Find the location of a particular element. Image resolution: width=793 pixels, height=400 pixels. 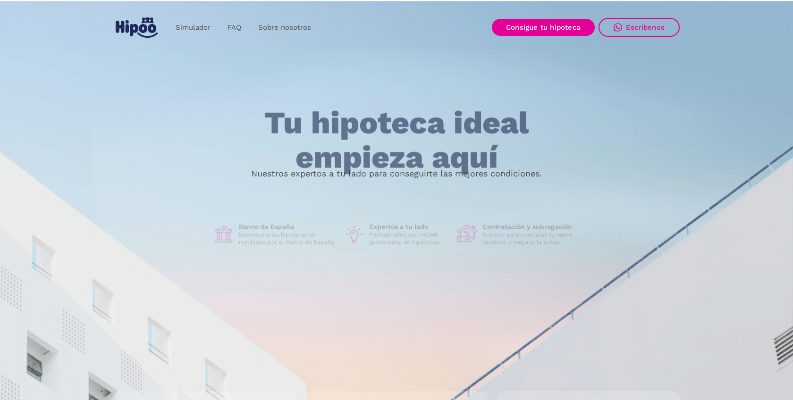

p: Nuestros expertos a tu lado para conseguirte las mejores condiciones. is located at coordinates (397, 174).